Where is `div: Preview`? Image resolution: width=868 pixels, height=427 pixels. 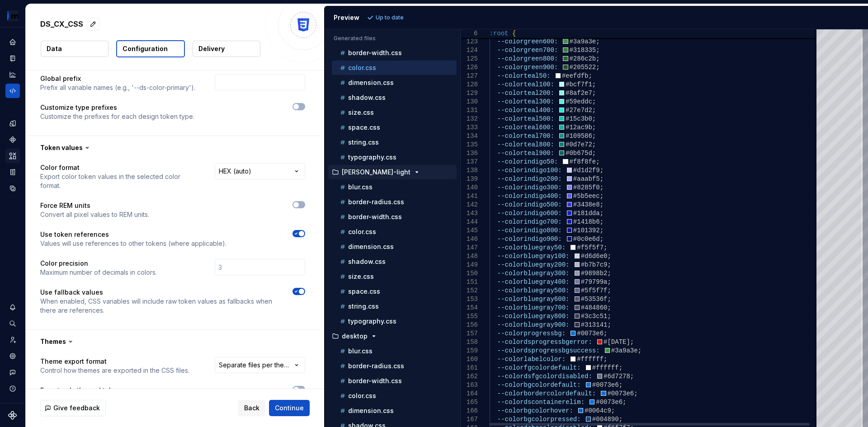
div: Preview is located at coordinates (346, 18).